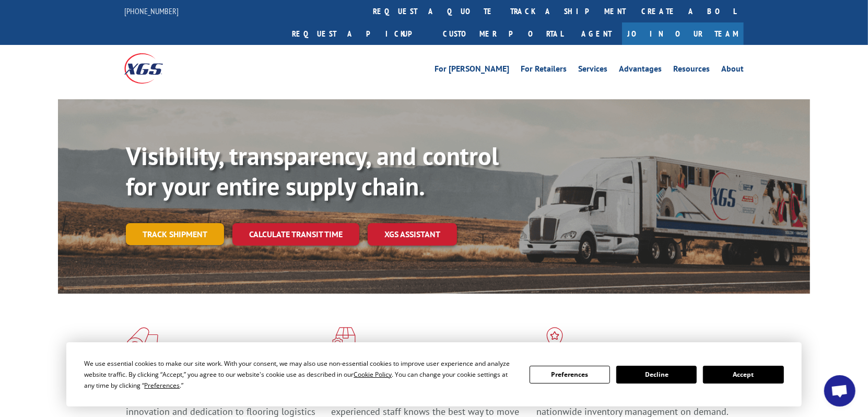 This screenshot has width=868, height=417. Describe the element at coordinates (142, 341) in the screenshot. I see `img: xgs-icon-total-supply-chain-intelligence-red` at that location.